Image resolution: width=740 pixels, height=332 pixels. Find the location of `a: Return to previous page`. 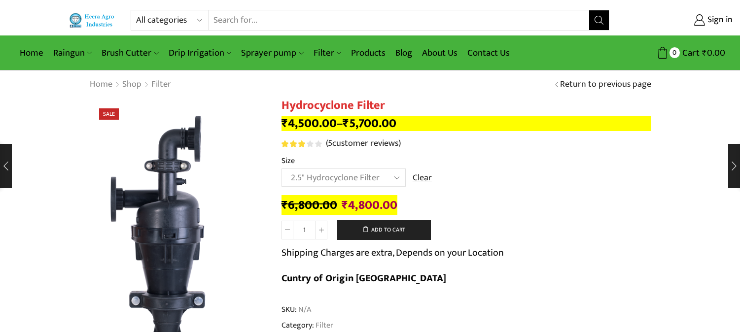

a: Return to previous page is located at coordinates (605, 85).